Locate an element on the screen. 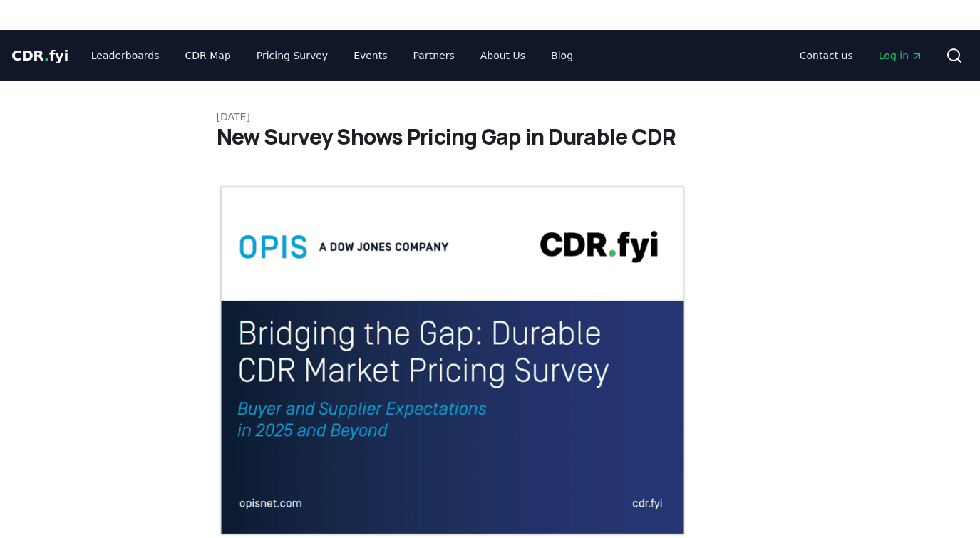 Image resolution: width=980 pixels, height=538 pixels. h1: New Survey Shows Pricing Gap in Durable CDR is located at coordinates (491, 137).